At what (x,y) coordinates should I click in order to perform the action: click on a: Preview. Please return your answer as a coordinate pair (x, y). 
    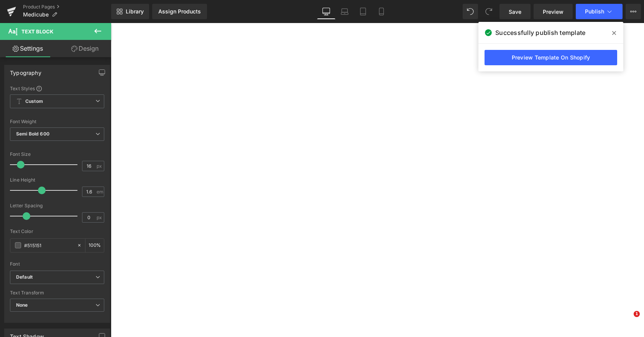
    Looking at the image, I should click on (553, 11).